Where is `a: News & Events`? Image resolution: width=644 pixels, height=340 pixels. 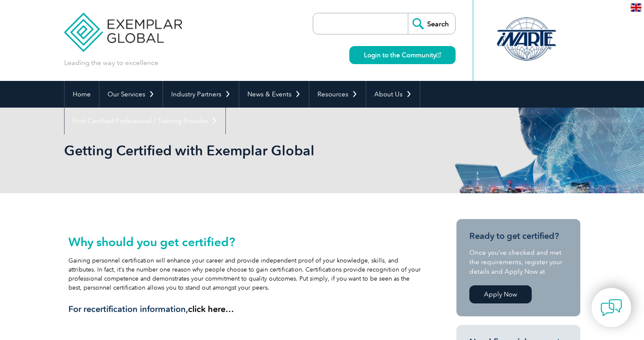
a: News & Events is located at coordinates (274, 94).